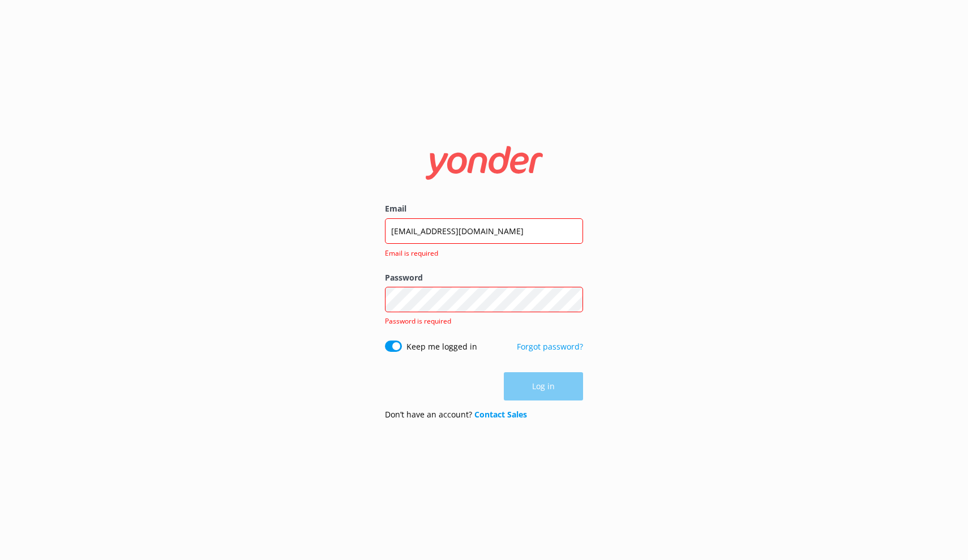 The image size is (968, 560). Describe the element at coordinates (417, 321) in the screenshot. I see `span: Password is required` at that location.